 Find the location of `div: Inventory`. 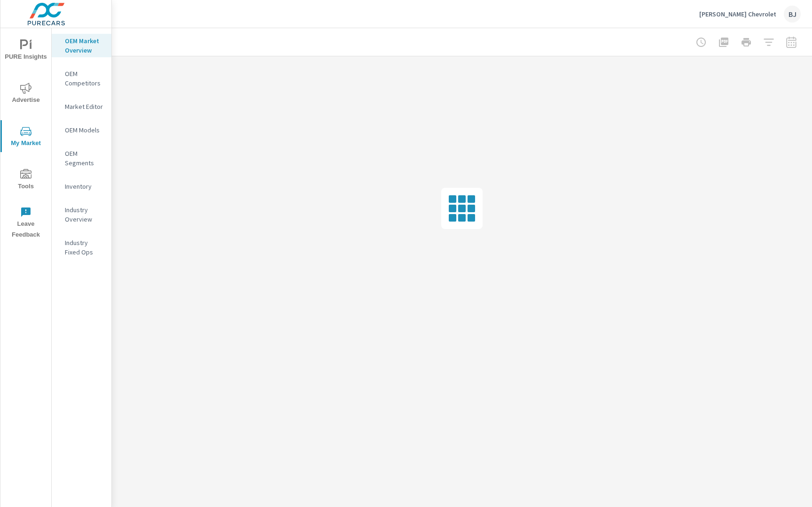

div: Inventory is located at coordinates (81, 186).